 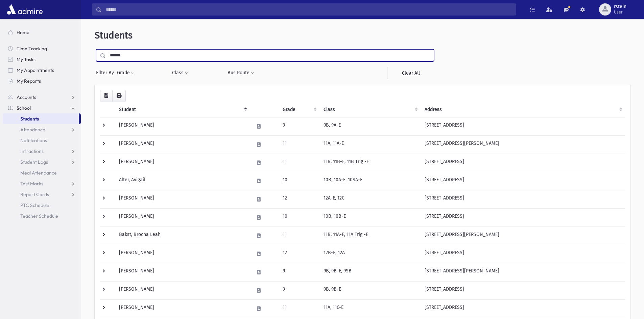 I want to click on td: 11A, 11A-E, so click(x=370, y=145).